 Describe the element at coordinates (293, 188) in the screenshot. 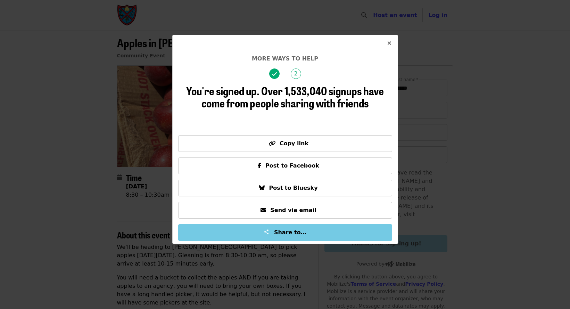

I see `span: Post to Bluesky` at that location.